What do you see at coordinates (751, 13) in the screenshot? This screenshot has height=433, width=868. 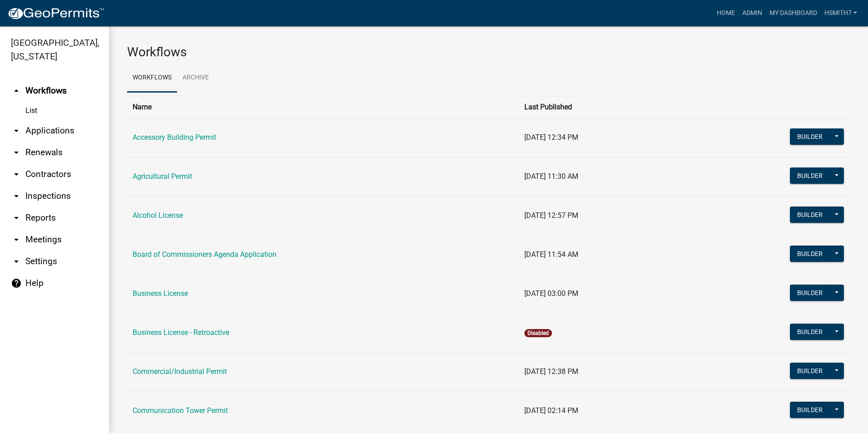 I see `a: Admin` at bounding box center [751, 13].